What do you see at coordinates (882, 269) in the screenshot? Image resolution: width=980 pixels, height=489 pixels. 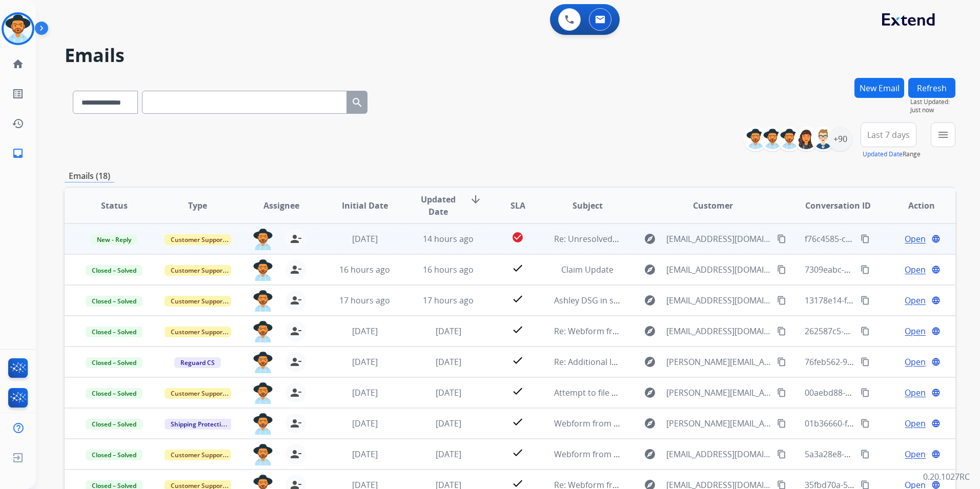 I see `span: 7309eabc-3d88-4b73-9917-e659e86fad5f` at bounding box center [882, 269].